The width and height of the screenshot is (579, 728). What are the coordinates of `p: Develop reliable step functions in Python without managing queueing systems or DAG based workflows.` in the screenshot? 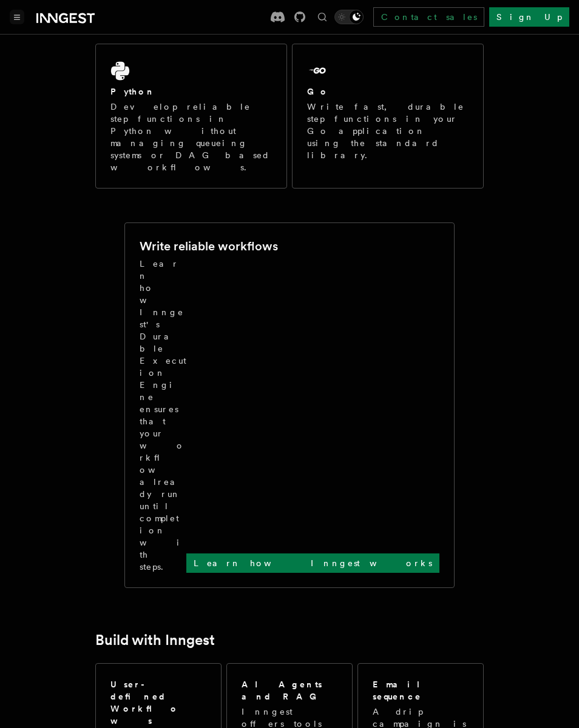 It's located at (191, 137).